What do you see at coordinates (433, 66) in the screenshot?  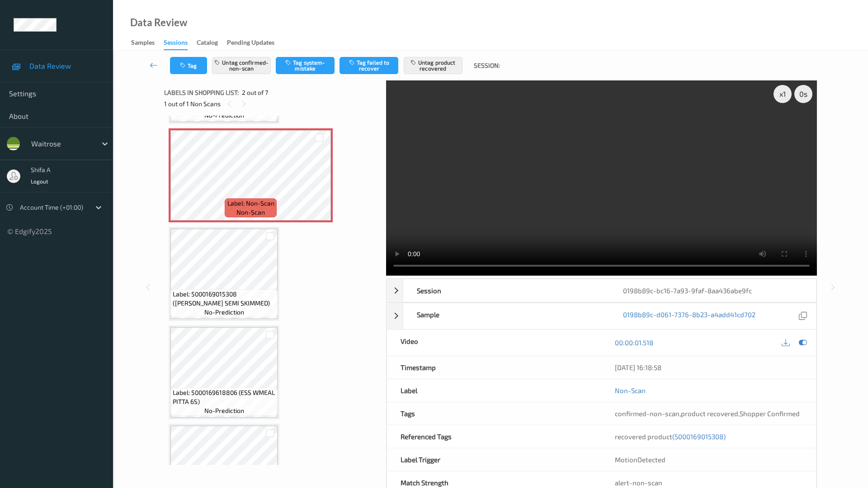 I see `button: Untag product recovered` at bounding box center [433, 66].